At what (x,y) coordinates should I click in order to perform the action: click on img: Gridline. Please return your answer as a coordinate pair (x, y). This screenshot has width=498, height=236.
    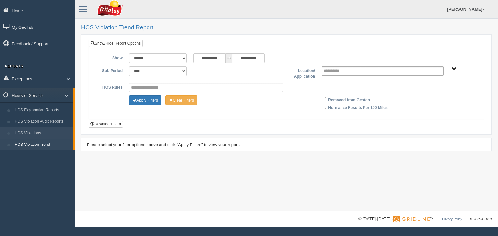
    Looking at the image, I should click on (411, 220).